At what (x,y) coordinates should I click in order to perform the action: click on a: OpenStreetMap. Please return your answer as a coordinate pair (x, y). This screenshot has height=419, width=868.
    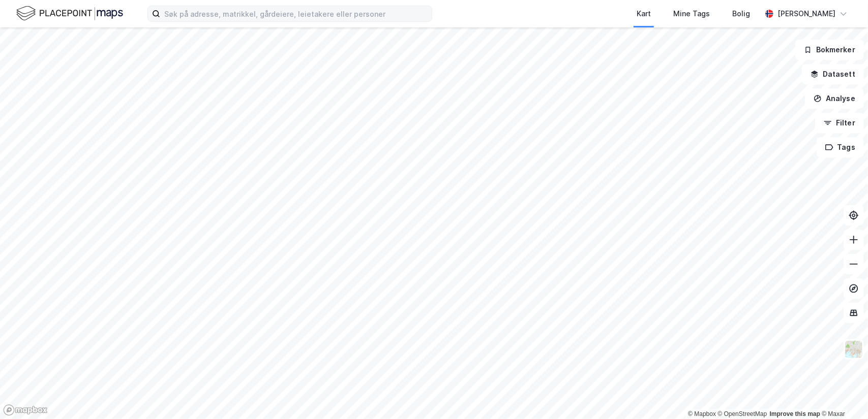
    Looking at the image, I should click on (742, 414).